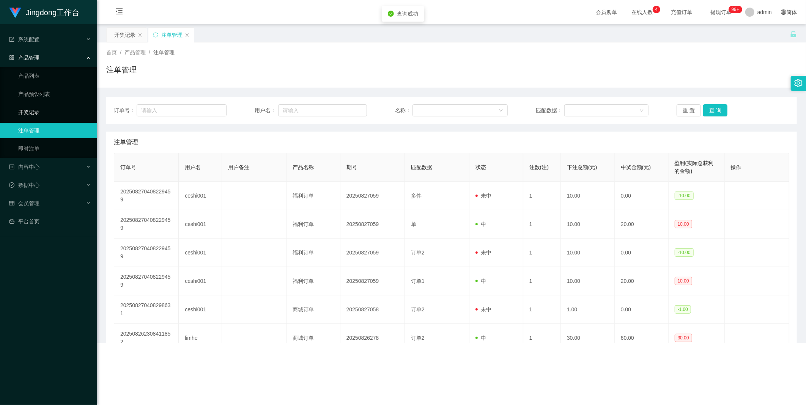 The height and width of the screenshot is (405, 806). I want to click on h1: Jingdong工作台, so click(52, 13).